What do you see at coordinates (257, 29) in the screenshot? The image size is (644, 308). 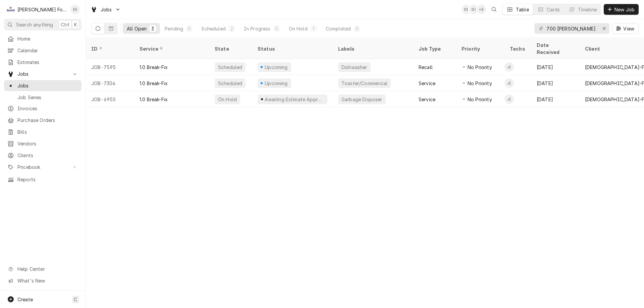 I see `div: In Progress` at bounding box center [257, 29].